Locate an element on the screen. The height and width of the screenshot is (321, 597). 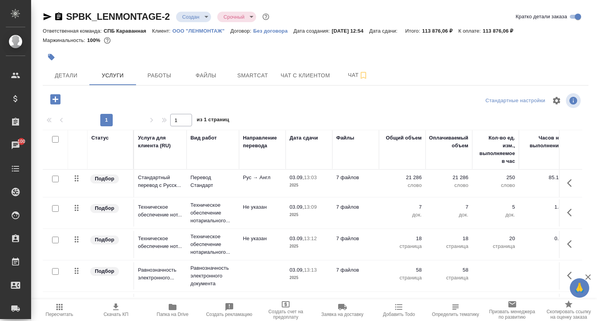
a: 100 is located at coordinates (16, 145).